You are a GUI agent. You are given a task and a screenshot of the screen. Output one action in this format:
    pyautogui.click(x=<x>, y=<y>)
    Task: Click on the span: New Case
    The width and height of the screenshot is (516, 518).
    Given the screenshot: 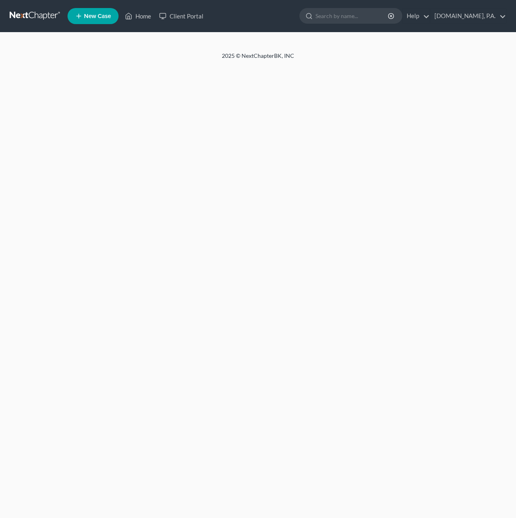 What is the action you would take?
    pyautogui.click(x=97, y=16)
    